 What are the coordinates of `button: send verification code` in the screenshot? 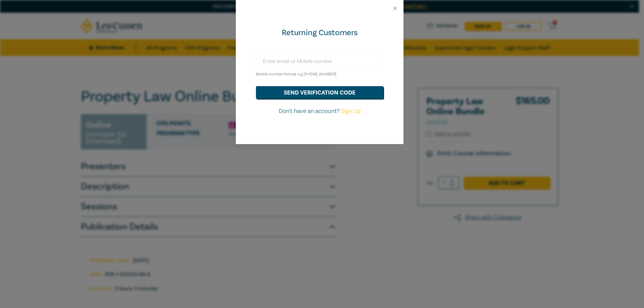 It's located at (320, 93).